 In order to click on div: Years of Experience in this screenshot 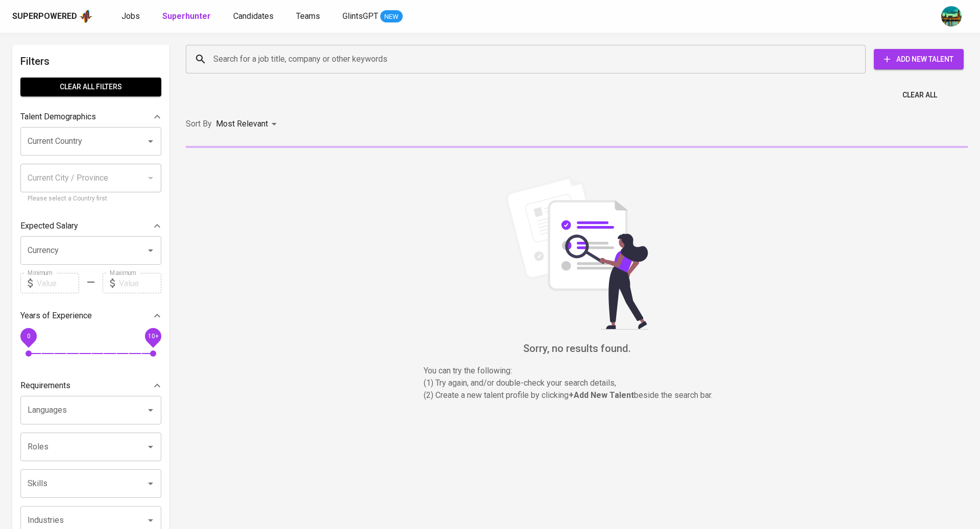, I will do `click(91, 315)`.